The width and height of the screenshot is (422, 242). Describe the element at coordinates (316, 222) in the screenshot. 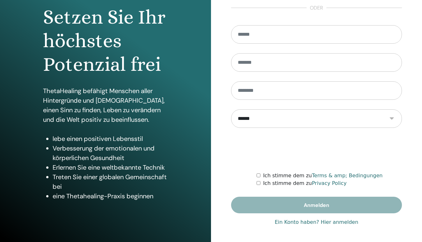

I see `a: Ein Konto haben? Hier anmelden` at that location.